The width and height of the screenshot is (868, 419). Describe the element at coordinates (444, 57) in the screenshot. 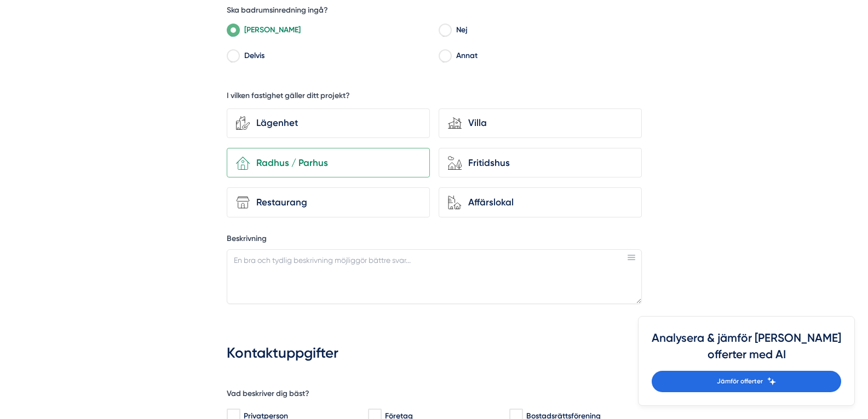

I see `input: Annat` at that location.